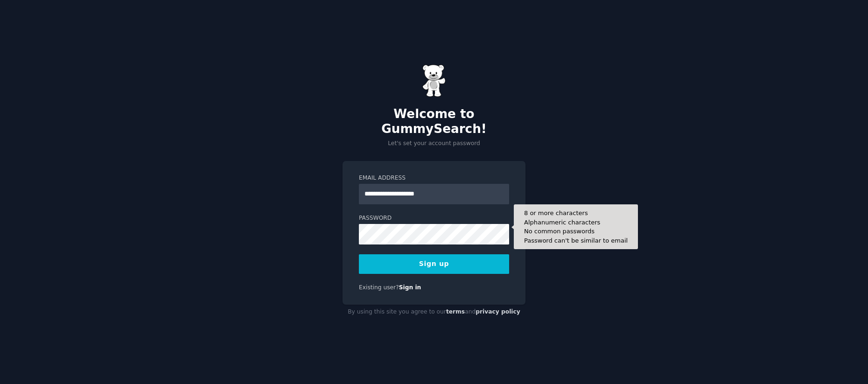  I want to click on label: Password, so click(434, 218).